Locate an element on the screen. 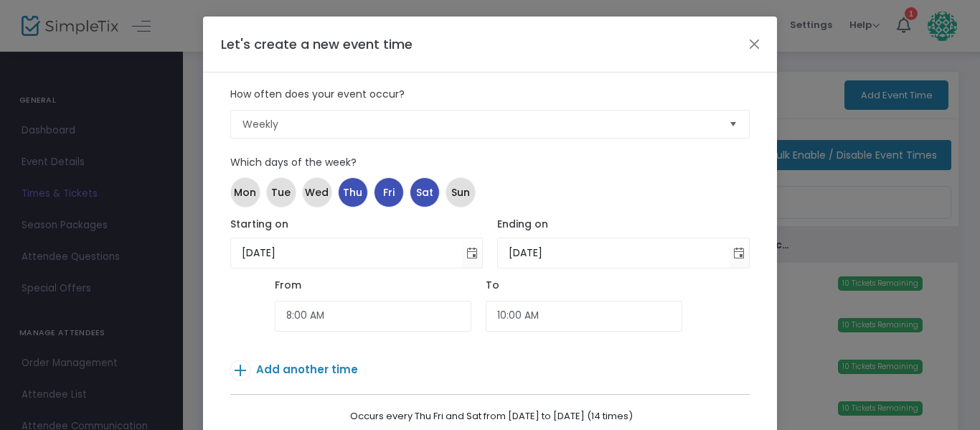  div: Ending on is located at coordinates (623, 224).